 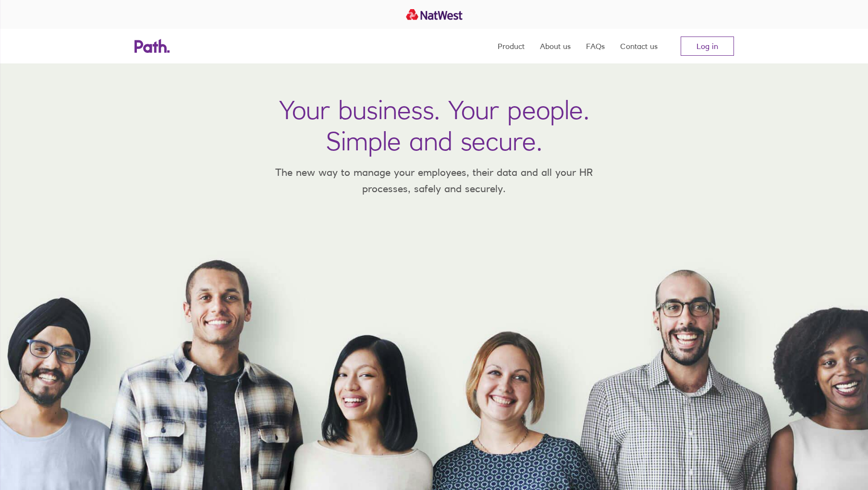 I want to click on a: About us, so click(x=556, y=46).